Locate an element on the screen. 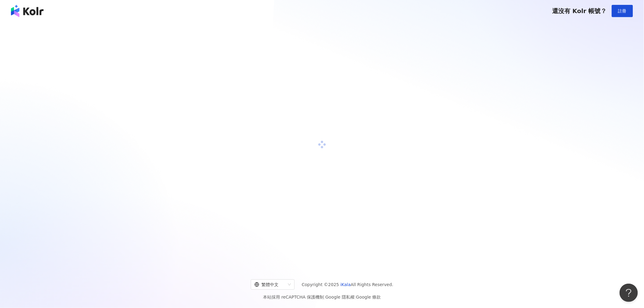 The image size is (644, 308). img: logo is located at coordinates (27, 11).